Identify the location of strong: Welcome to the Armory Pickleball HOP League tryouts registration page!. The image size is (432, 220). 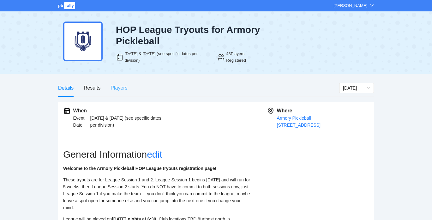
(140, 168).